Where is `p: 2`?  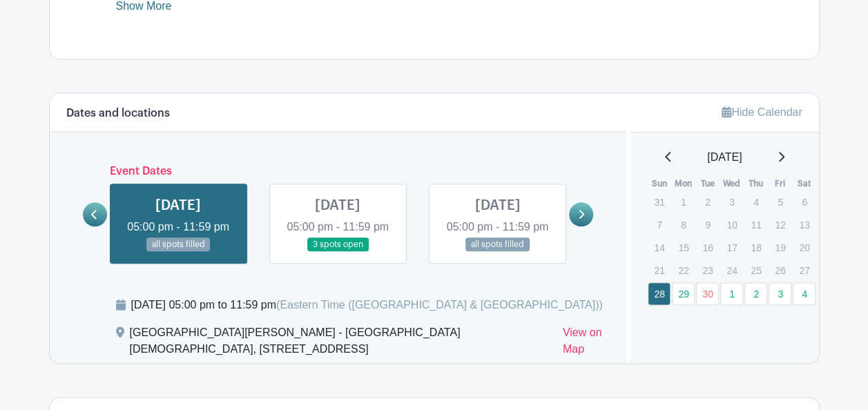 p: 2 is located at coordinates (707, 202).